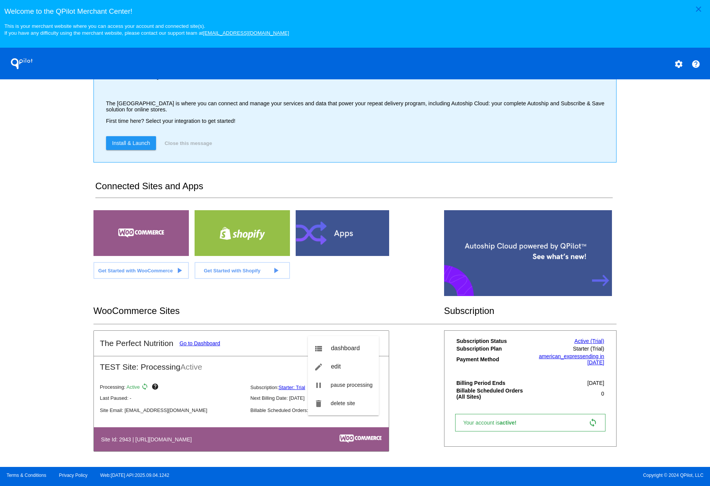 Image resolution: width=710 pixels, height=486 pixels. I want to click on mat-icon: pause, so click(318, 385).